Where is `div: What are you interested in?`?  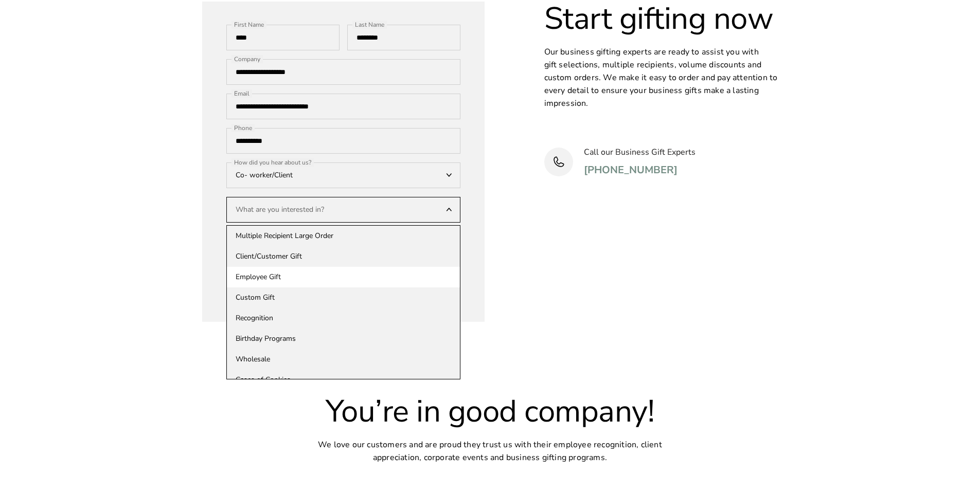
div: What are you interested in? is located at coordinates (343, 210).